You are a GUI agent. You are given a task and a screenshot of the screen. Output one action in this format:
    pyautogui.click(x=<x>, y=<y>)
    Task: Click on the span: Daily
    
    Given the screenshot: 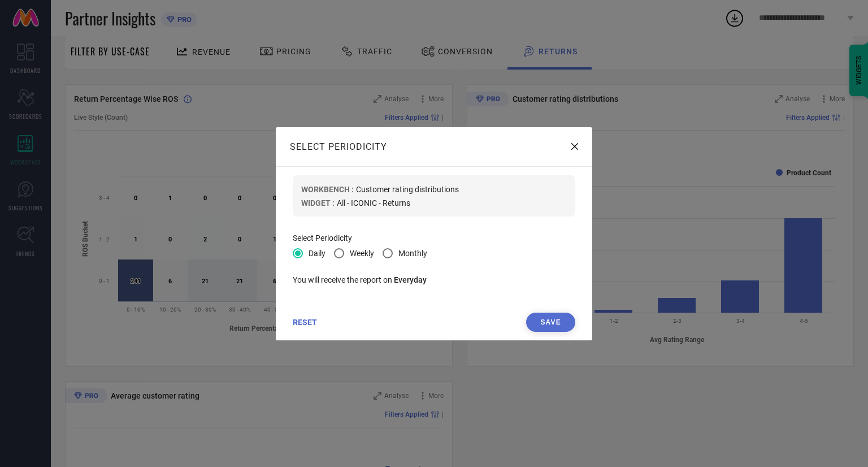 What is the action you would take?
    pyautogui.click(x=317, y=253)
    